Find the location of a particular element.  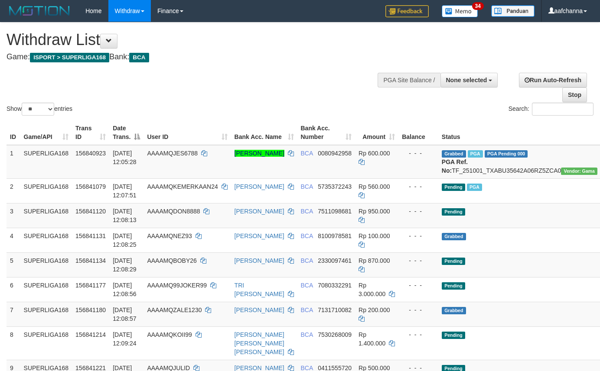

span: Copy 7511098681 to clipboard is located at coordinates (335, 212).